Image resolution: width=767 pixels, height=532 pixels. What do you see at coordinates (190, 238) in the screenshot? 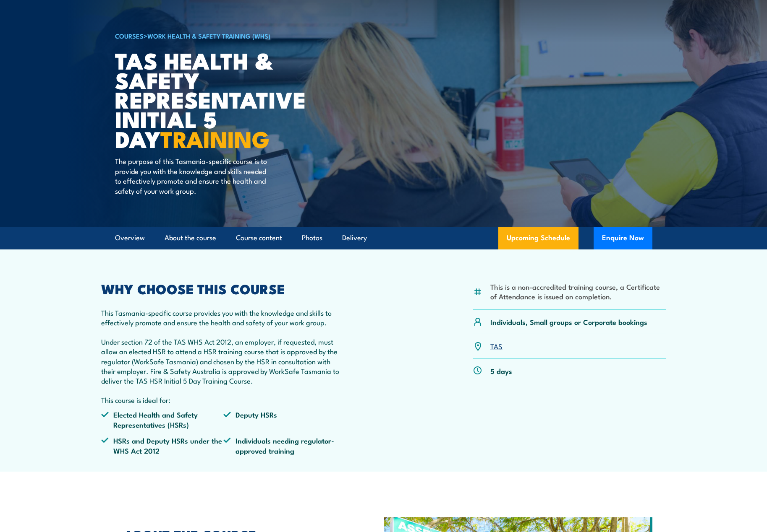
I see `a: About the course` at bounding box center [190, 238].